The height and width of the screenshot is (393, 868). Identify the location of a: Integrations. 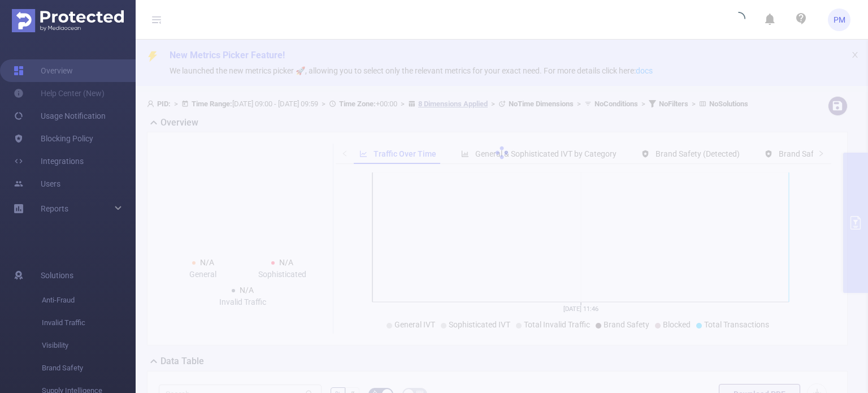
(48, 161).